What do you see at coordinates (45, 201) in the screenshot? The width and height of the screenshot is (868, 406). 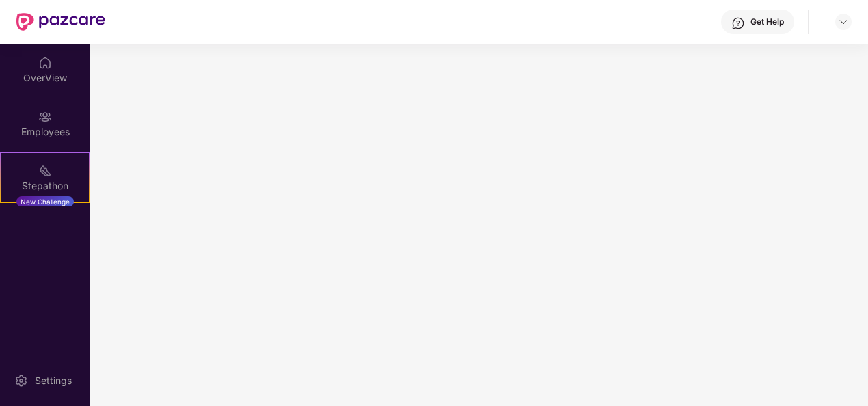 I see `div: New Challenge` at bounding box center [45, 201].